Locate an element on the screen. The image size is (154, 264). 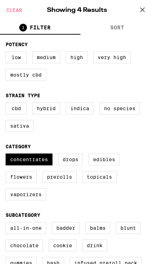
label: Drink is located at coordinates (94, 246).